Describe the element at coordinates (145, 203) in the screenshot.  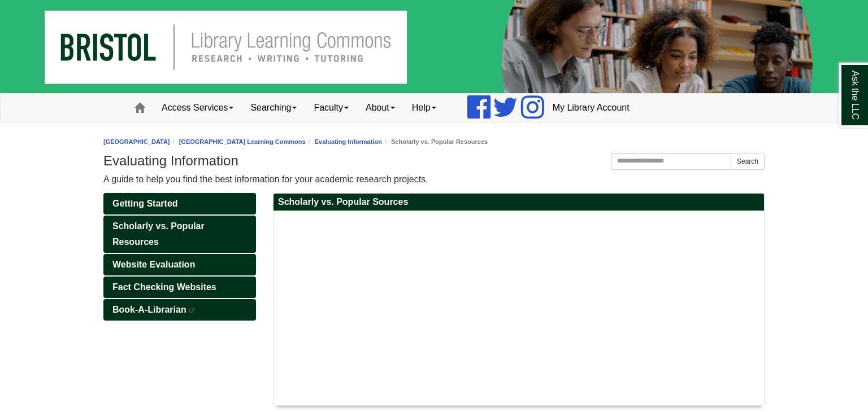
I see `span: Getting Started` at that location.